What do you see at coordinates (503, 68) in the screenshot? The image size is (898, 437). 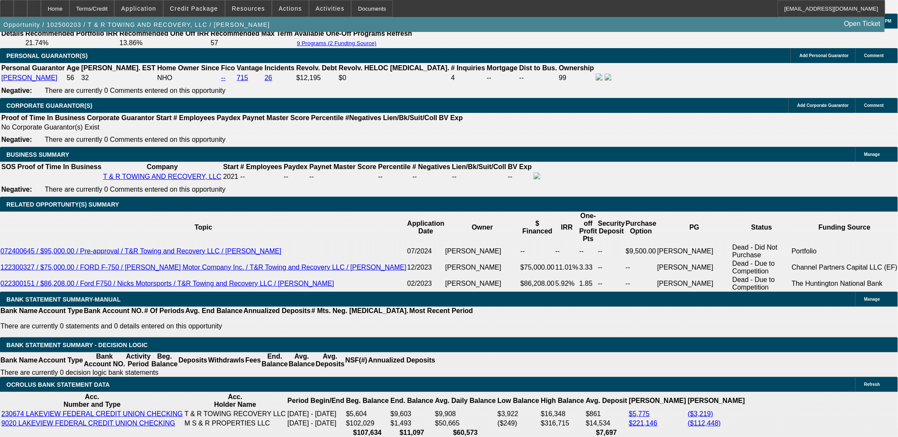 I see `b: Mortgage` at bounding box center [503, 68].